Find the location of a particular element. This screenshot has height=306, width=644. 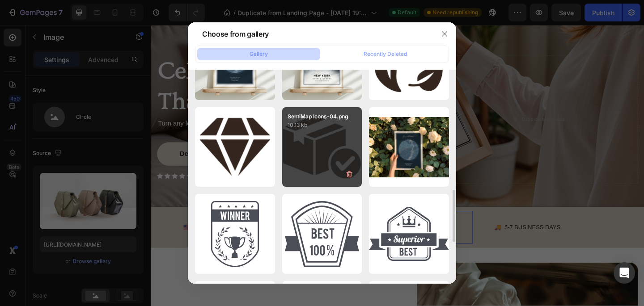

div: Choose from gallery is located at coordinates (235, 34).